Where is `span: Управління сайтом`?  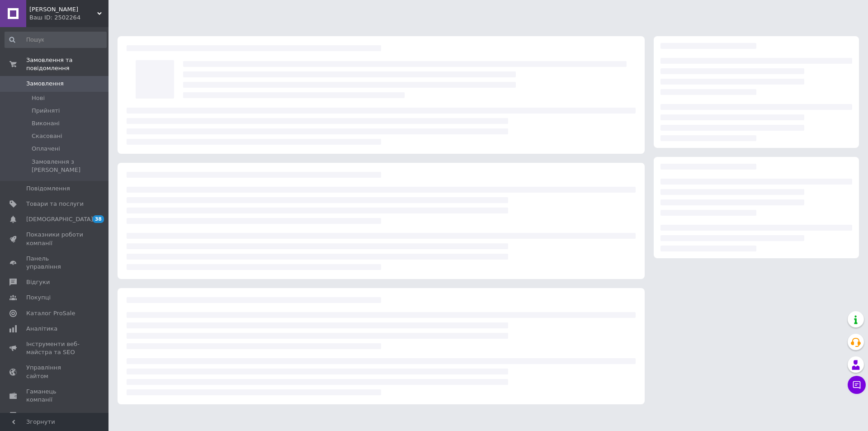
span: Управління сайтом is located at coordinates (54, 372).